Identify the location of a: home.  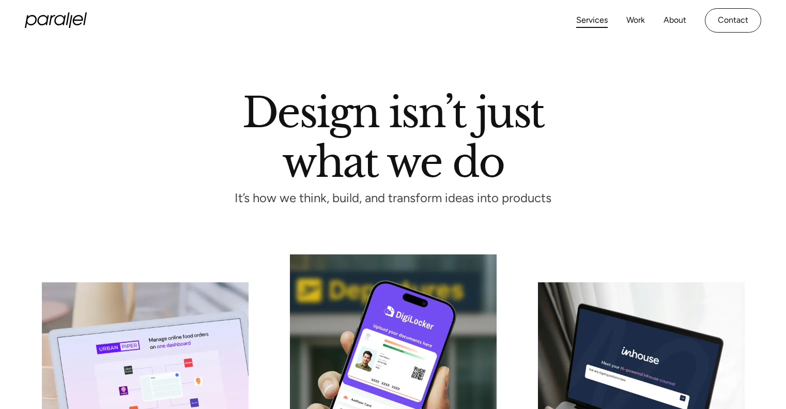
(56, 20).